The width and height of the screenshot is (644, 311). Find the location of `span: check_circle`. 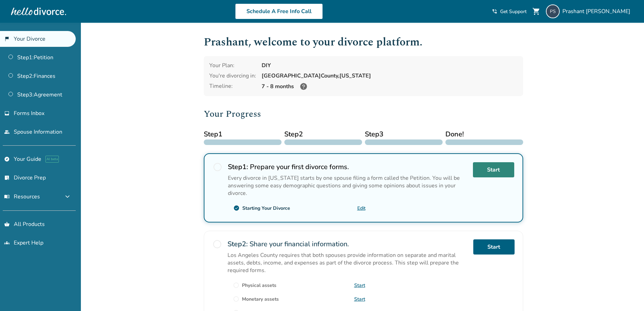

span: check_circle is located at coordinates (236, 208).